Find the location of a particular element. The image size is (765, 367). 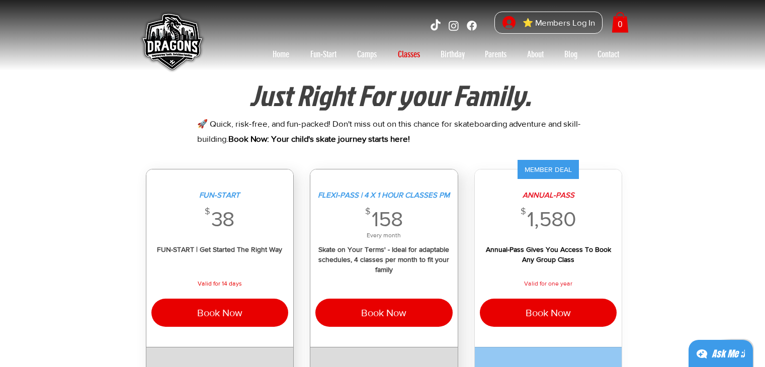

span: FLEXI-PASS | 4 X 1 HOUR CLASSES PM is located at coordinates (384, 195).